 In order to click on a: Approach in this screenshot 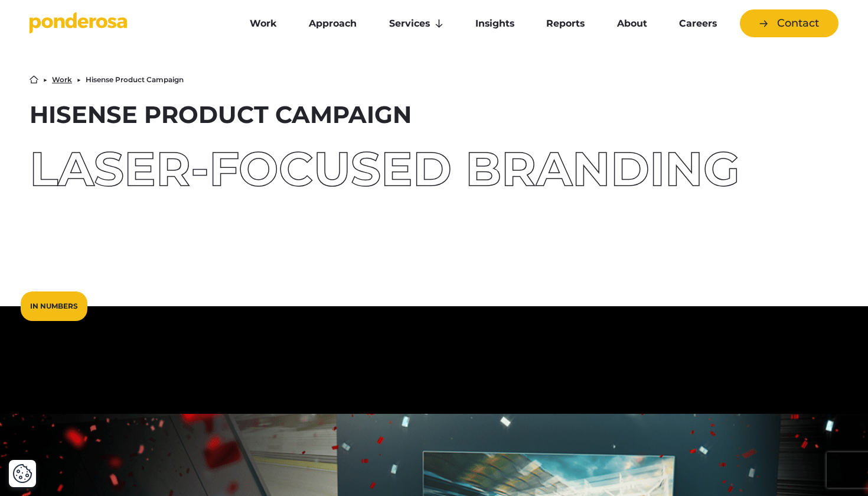, I will do `click(332, 24)`.